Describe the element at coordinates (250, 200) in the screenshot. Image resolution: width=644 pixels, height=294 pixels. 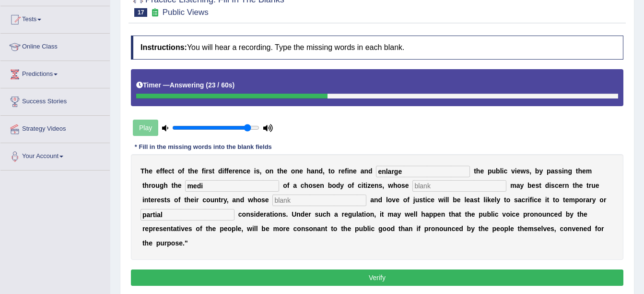
I see `b: w` at that location.